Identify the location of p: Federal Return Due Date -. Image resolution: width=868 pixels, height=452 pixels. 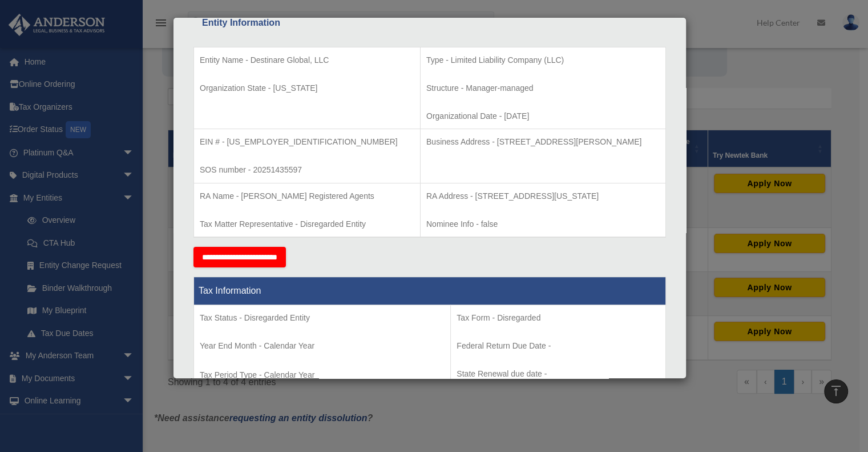
(558, 345).